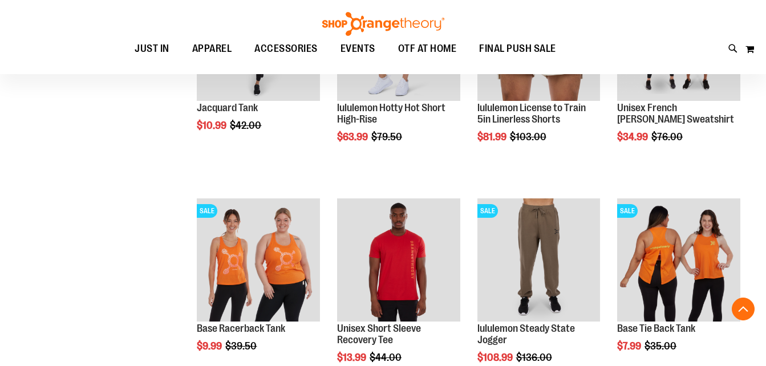  What do you see at coordinates (286, 48) in the screenshot?
I see `span: ACCESSORIES` at bounding box center [286, 48].